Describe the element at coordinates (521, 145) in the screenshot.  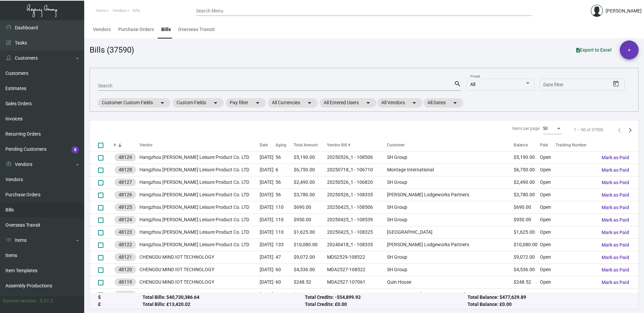
I see `div: Balance` at that location.